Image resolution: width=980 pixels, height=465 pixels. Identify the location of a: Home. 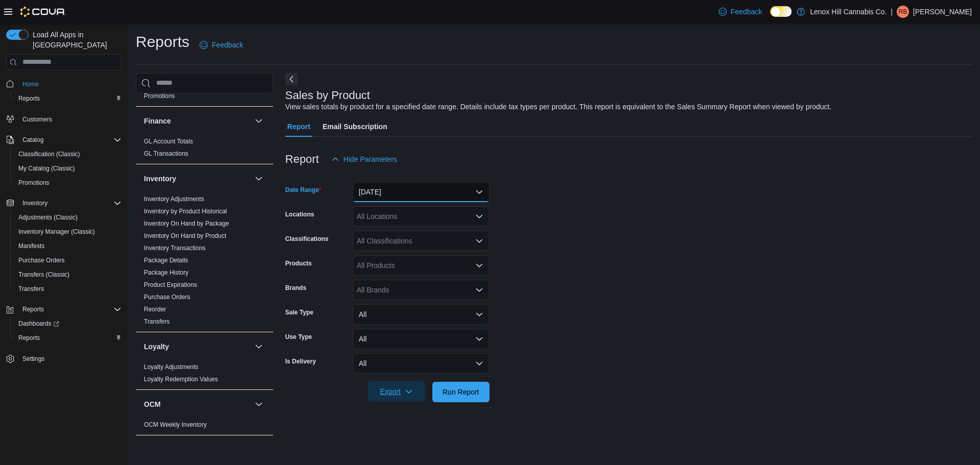
(30, 84).